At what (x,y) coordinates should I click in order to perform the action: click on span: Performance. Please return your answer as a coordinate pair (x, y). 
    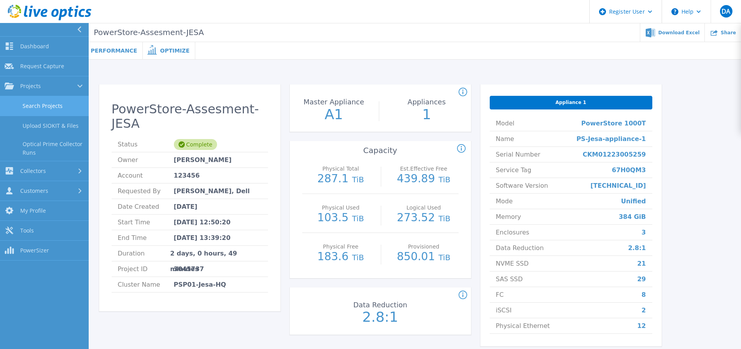
    Looking at the image, I should click on (114, 51).